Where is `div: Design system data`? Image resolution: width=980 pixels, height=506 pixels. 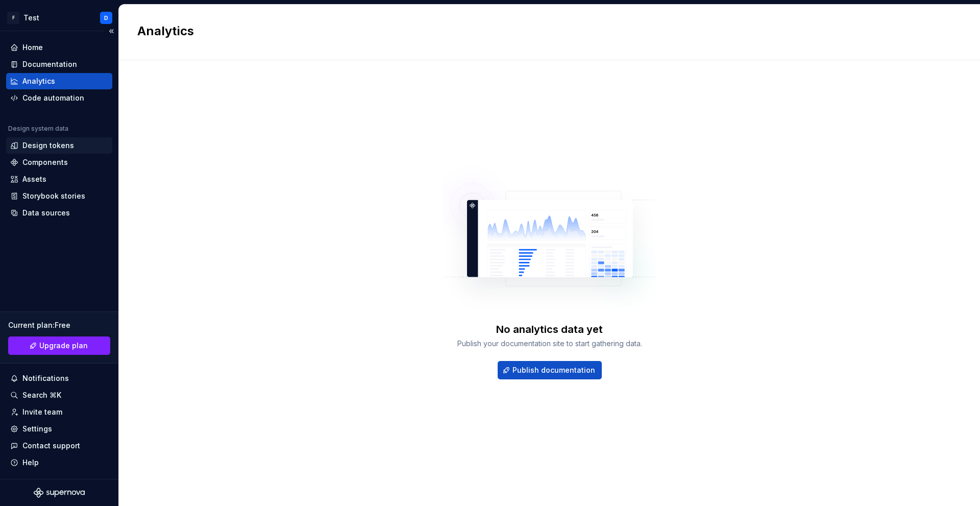
div: Design system data is located at coordinates (39, 129).